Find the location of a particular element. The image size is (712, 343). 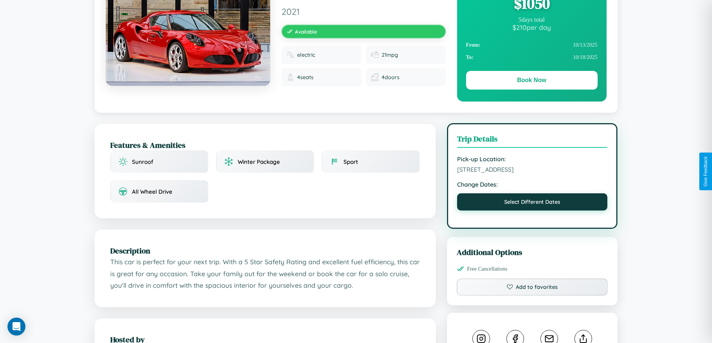

div: Open Intercom Messenger is located at coordinates (16, 327).